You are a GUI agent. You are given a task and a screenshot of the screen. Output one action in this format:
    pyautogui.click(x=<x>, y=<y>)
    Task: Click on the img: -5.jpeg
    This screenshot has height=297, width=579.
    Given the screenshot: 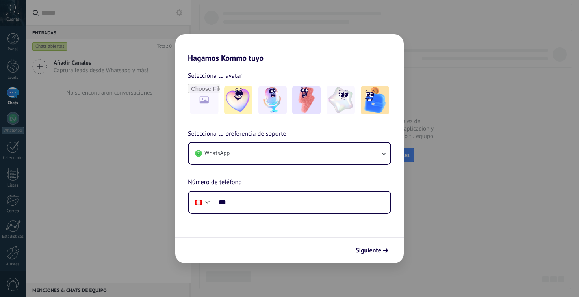 What is the action you would take?
    pyautogui.click(x=375, y=100)
    